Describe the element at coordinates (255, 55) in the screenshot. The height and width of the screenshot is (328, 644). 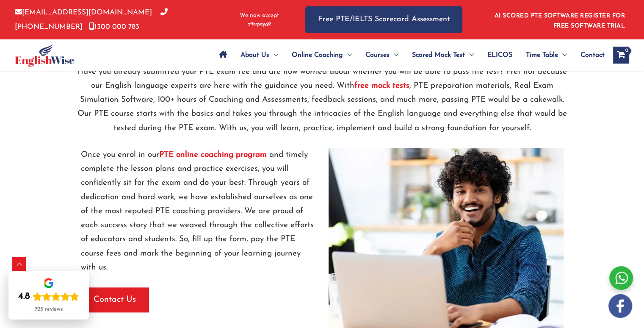
I see `span: About Us` at that location.